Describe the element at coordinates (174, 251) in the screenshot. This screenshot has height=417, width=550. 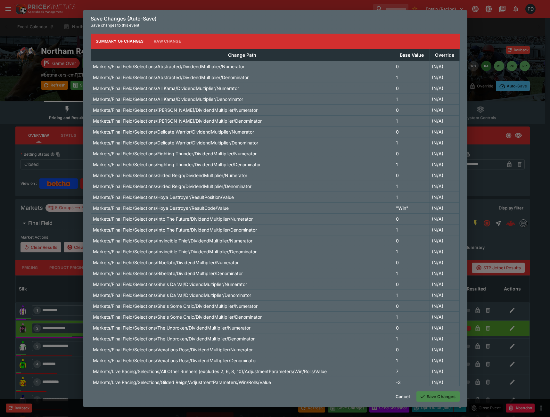
I see `p: Markets/Final Field/Selections/Invincible Thief/DividendMultiplier/Denominator` at that location.